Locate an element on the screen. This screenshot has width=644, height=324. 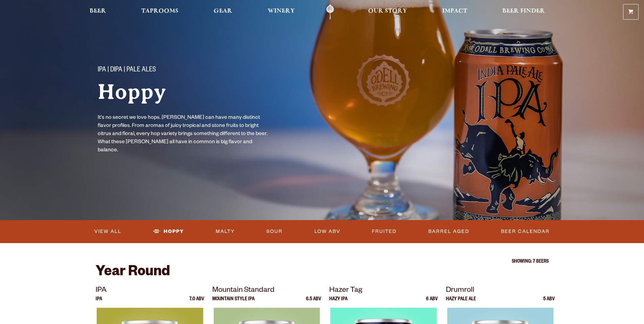
p: Hazy Pale Ale is located at coordinates (461, 302).